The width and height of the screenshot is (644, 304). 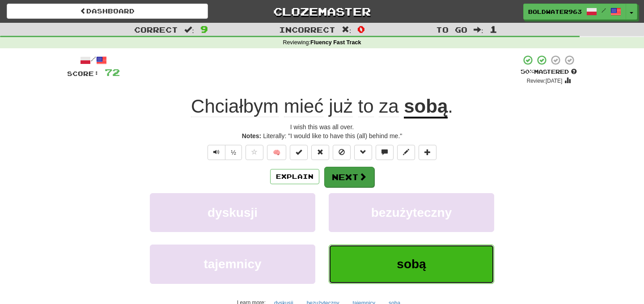 What do you see at coordinates (322, 136) in the screenshot?
I see `div: Literally: "I would like to have this (all) behind me."` at bounding box center [322, 136].